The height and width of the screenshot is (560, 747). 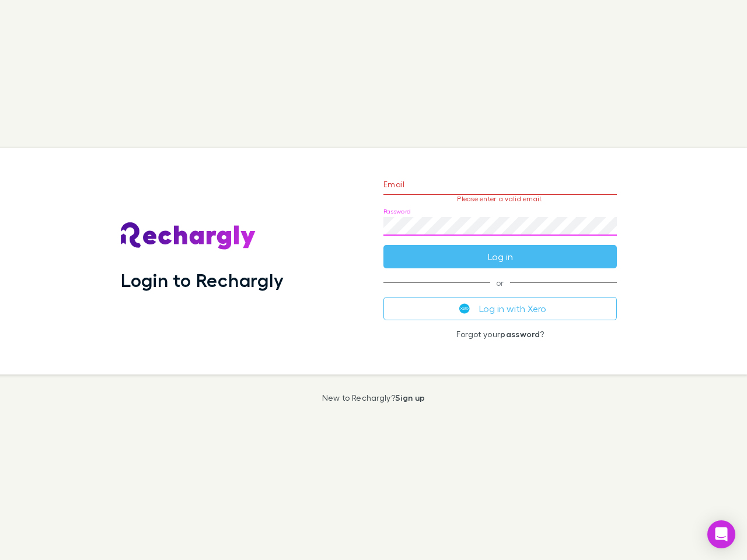 I want to click on span: or, so click(x=500, y=282).